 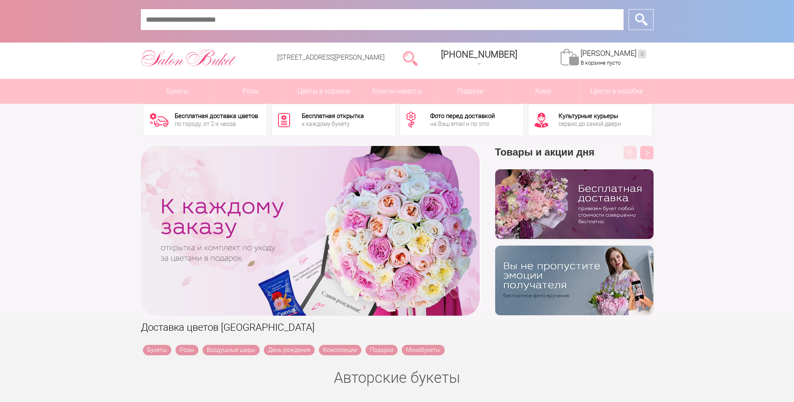 I want to click on a: Букеты невесты, so click(x=397, y=91).